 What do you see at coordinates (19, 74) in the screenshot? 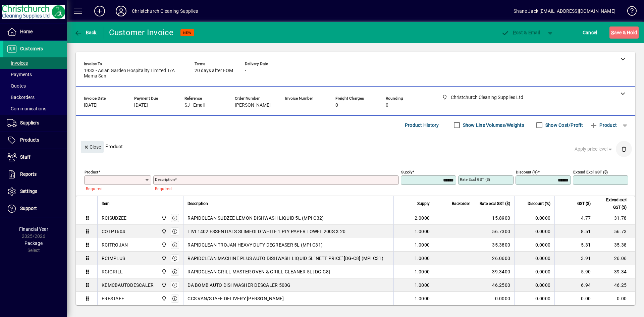
I see `span: Payments` at bounding box center [19, 74].